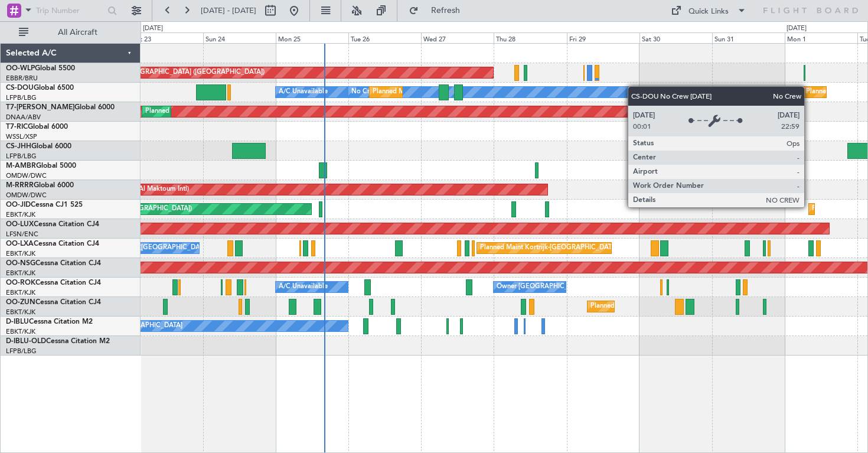  I want to click on span: M-AMBR, so click(21, 166).